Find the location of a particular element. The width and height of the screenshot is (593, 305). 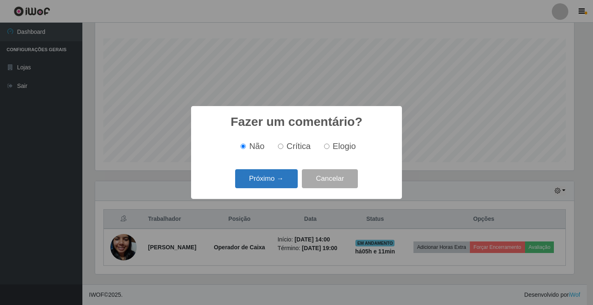

h2: Fazer um comentário? is located at coordinates (297, 122).